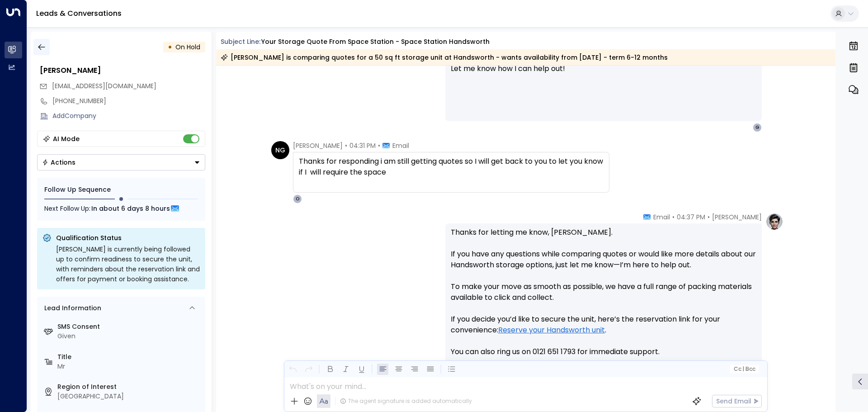 The height and width of the screenshot is (412, 868). What do you see at coordinates (293, 369) in the screenshot?
I see `button: Undo` at bounding box center [293, 369].